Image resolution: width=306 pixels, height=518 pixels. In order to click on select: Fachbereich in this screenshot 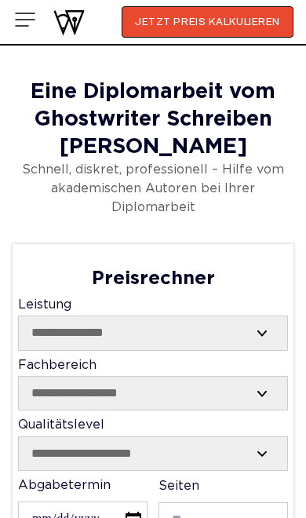, I will do `click(153, 393)`.